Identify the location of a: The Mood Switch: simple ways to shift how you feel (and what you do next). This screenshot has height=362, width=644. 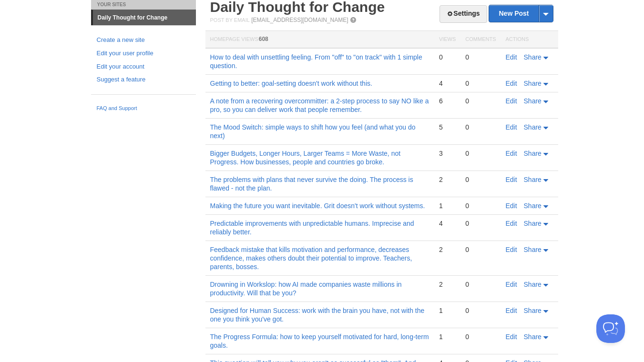
(313, 131).